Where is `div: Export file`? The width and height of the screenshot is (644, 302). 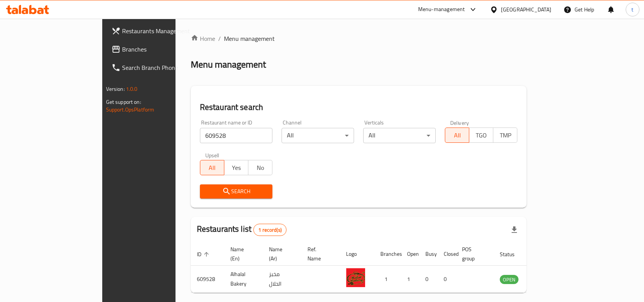 div: Export file is located at coordinates (514, 230).